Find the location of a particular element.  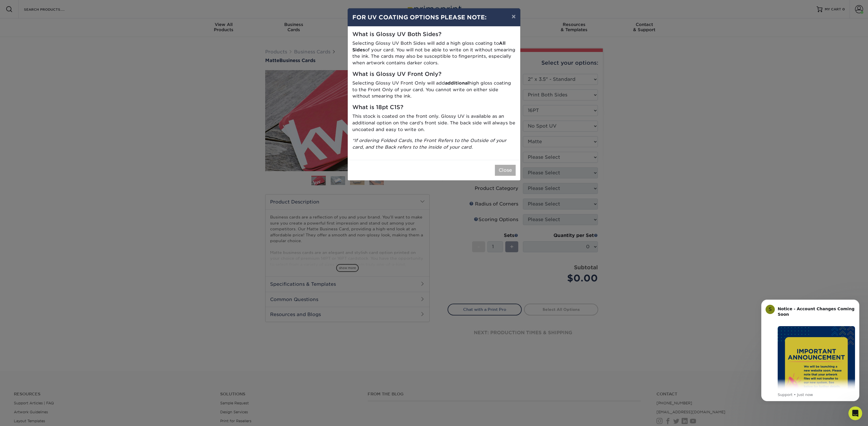

div: Profile image for Support is located at coordinates (17, 15).